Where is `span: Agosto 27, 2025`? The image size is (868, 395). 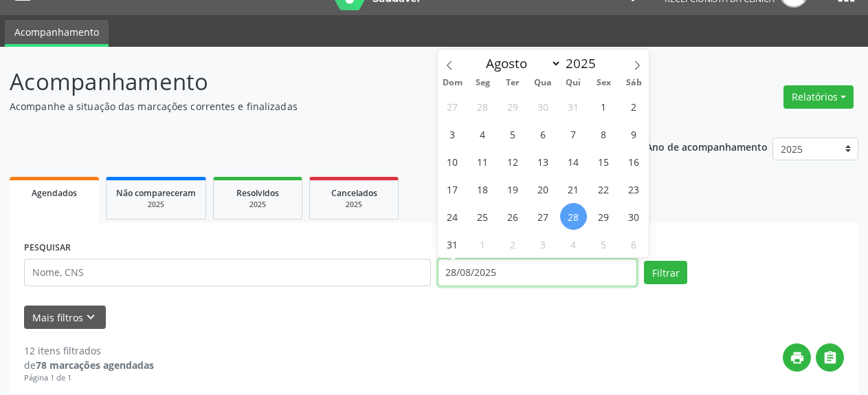
span: Agosto 27, 2025 is located at coordinates (543, 216).